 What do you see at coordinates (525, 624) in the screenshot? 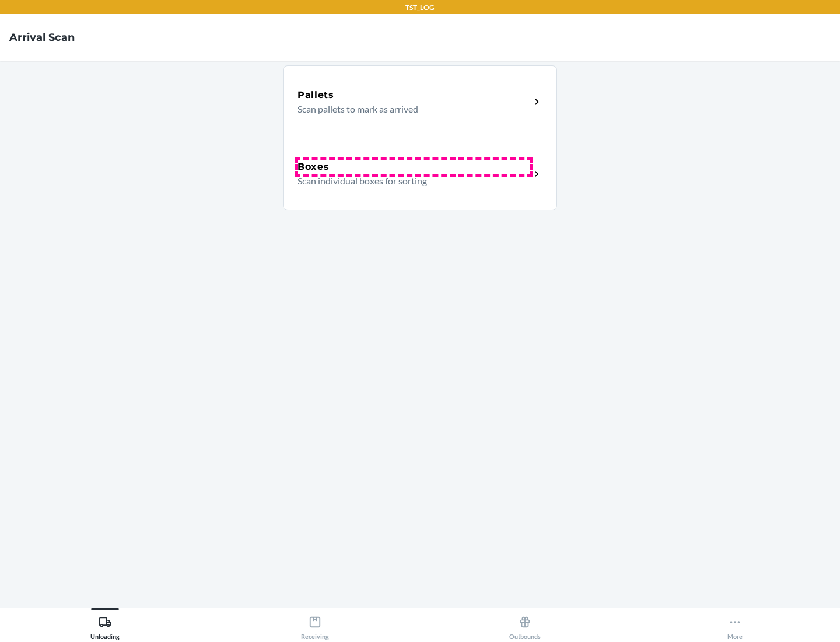
I see `button: Outbounds` at bounding box center [525, 624].